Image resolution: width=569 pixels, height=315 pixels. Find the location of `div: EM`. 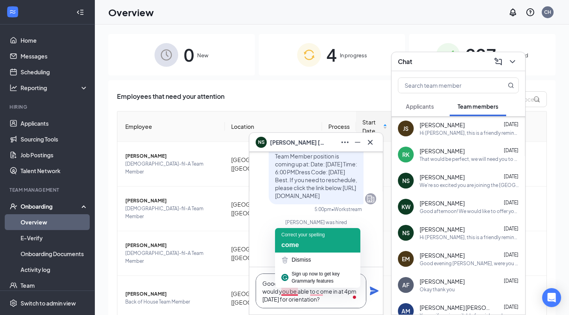

div: EM is located at coordinates (406, 259).